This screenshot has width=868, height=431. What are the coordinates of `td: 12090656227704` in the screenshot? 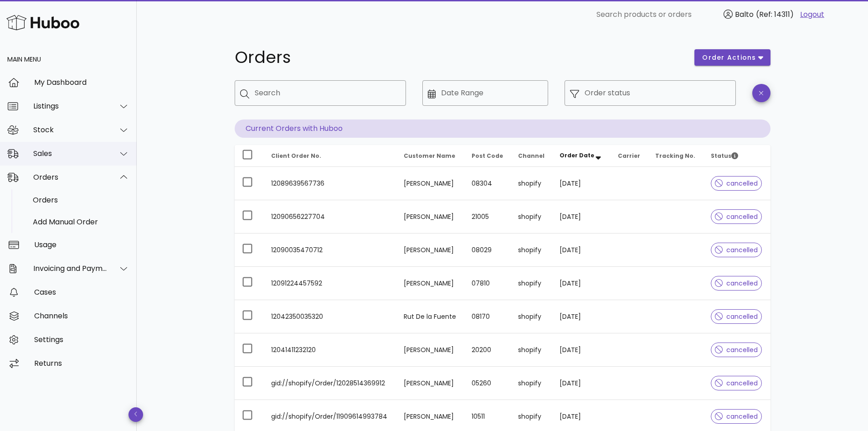 It's located at (330, 216).